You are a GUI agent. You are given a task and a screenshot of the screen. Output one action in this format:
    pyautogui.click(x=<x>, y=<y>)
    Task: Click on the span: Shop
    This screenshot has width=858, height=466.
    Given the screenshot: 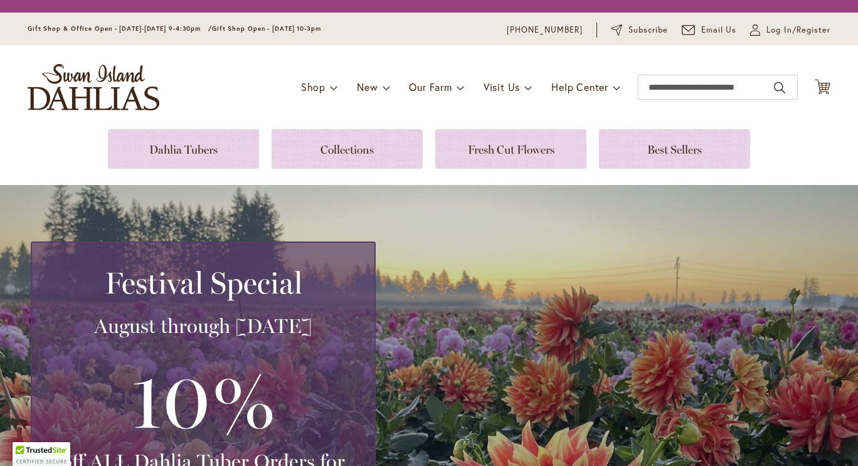 What is the action you would take?
    pyautogui.click(x=313, y=87)
    